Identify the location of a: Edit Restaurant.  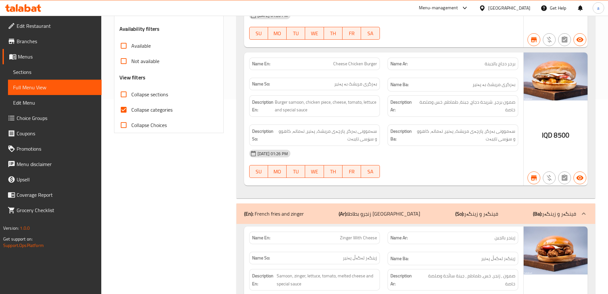
(52, 26).